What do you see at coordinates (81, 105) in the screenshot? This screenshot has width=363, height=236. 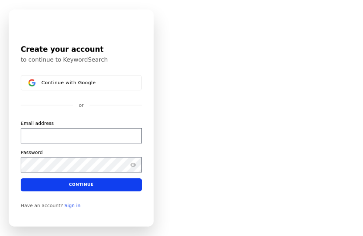 I see `p: or` at bounding box center [81, 105].